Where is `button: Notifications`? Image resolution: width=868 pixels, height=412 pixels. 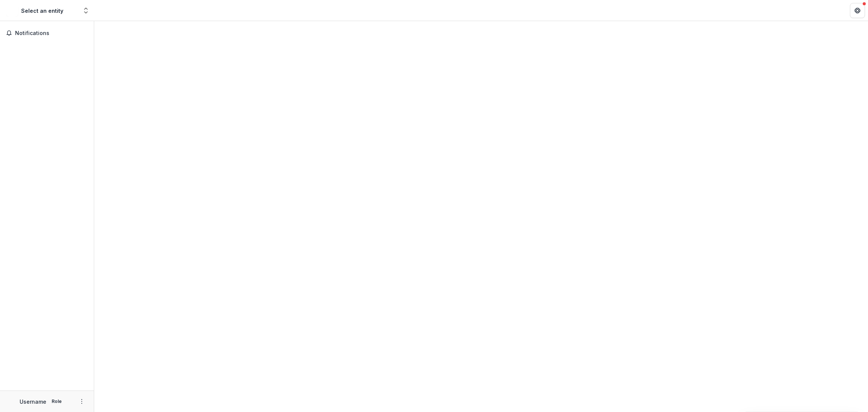
button: Notifications is located at coordinates (47, 33).